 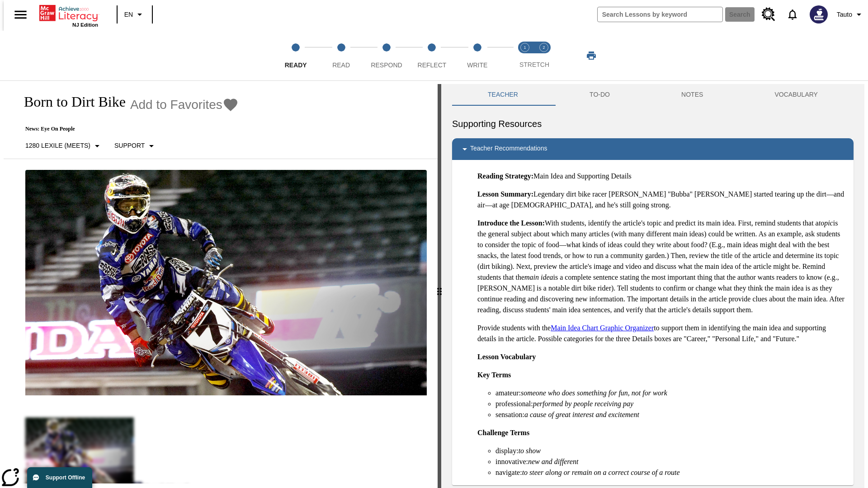 I want to click on h6: Supporting Resources, so click(x=653, y=124).